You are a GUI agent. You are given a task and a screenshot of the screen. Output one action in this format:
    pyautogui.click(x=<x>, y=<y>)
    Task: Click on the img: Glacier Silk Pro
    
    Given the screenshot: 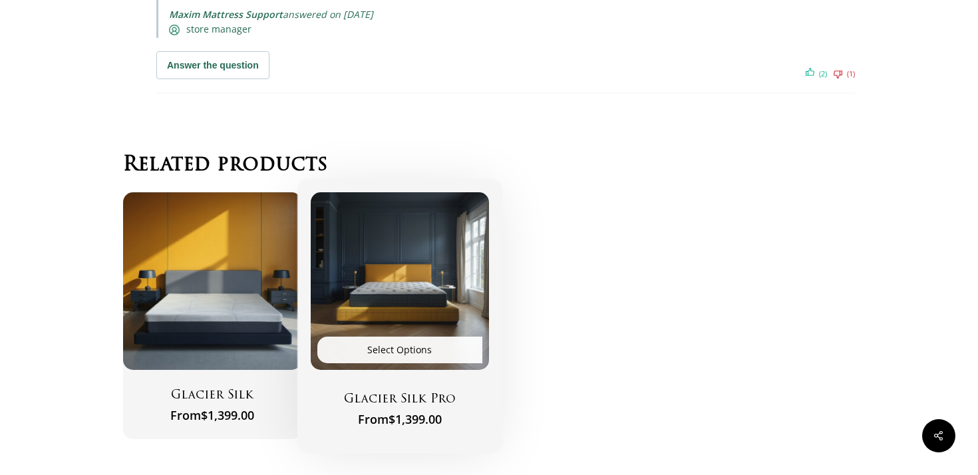 What is the action you would take?
    pyautogui.click(x=400, y=281)
    